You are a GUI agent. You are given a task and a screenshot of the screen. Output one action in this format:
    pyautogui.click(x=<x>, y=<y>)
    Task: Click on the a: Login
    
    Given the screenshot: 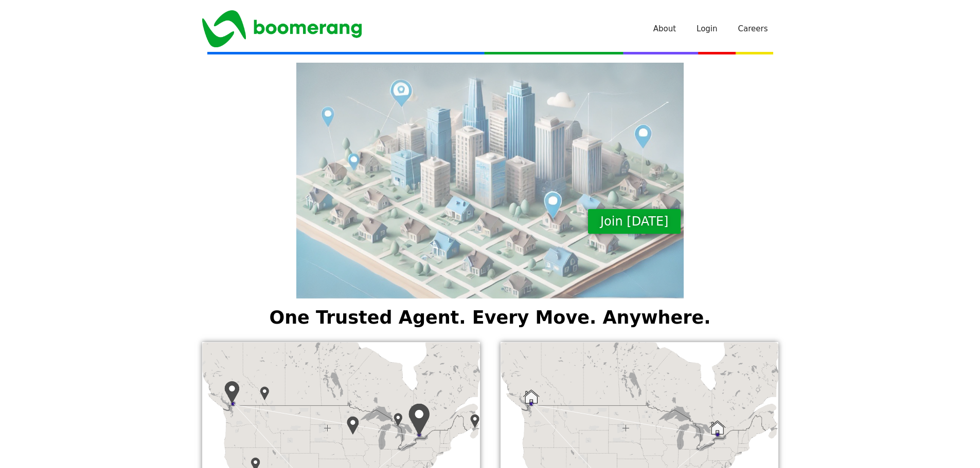 What is the action you would take?
    pyautogui.click(x=707, y=29)
    